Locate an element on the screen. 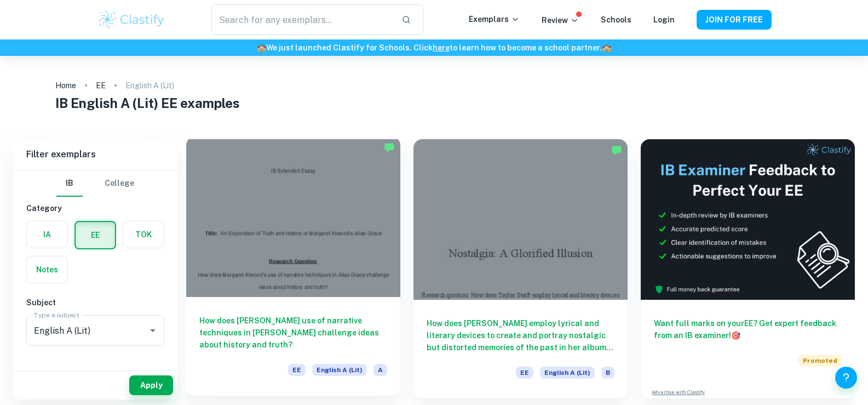 The width and height of the screenshot is (868, 405). button: Notes is located at coordinates (47, 269).